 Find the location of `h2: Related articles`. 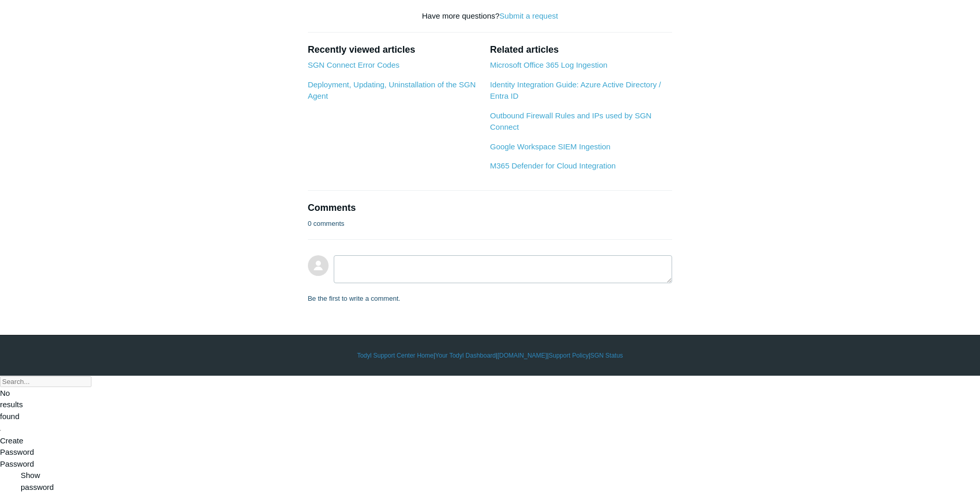

h2: Related articles is located at coordinates (581, 50).